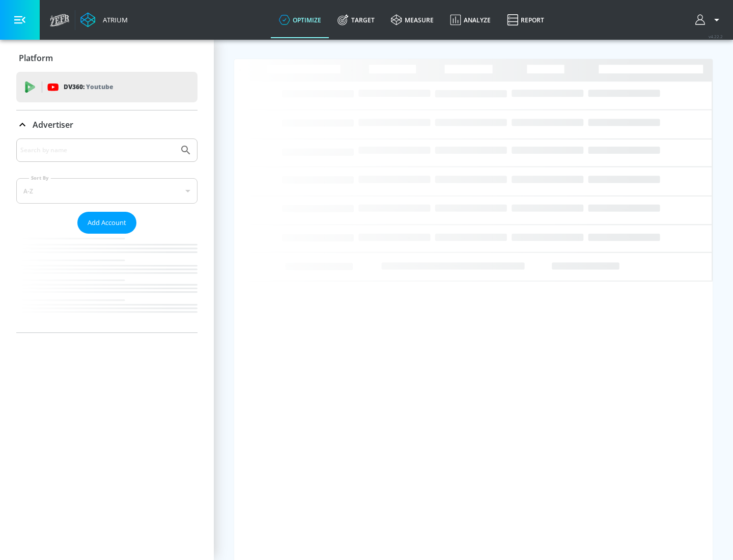 The height and width of the screenshot is (560, 733). I want to click on nav: list of Advertiser, so click(107, 283).